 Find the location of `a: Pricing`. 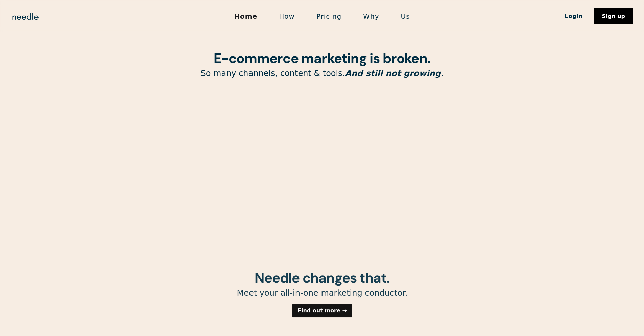

a: Pricing is located at coordinates (329, 16).